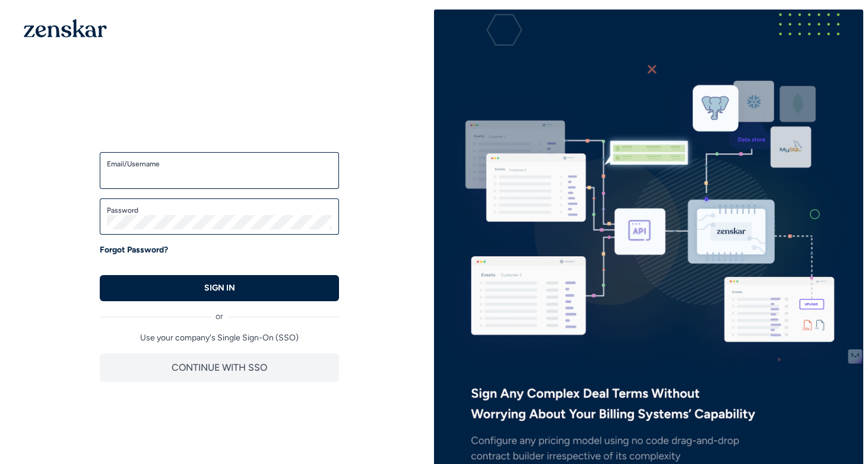 The width and height of the screenshot is (868, 464). I want to click on button: CONTINUE WITH SSO, so click(219, 367).